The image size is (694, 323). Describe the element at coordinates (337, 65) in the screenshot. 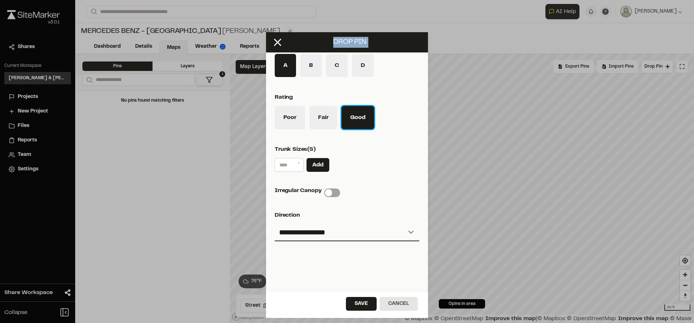

I see `button: C` at that location.